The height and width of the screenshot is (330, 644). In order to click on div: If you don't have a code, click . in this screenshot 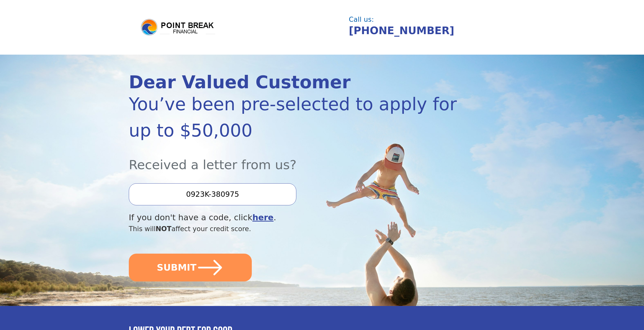, I will do `click(293, 217)`.